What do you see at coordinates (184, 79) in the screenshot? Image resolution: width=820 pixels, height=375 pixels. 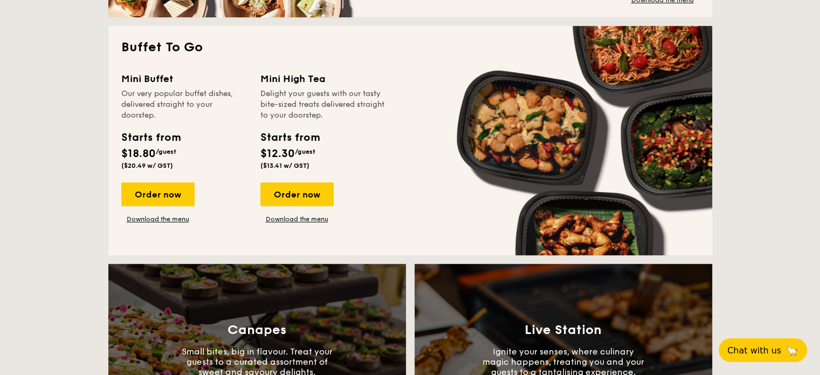 I see `div: Mini Buffet` at bounding box center [184, 79].